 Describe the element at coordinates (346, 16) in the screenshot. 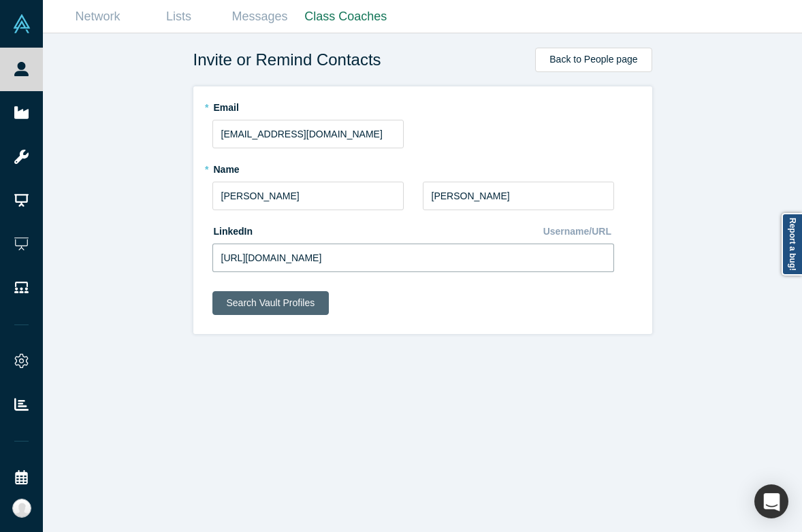

I see `a: Class Coaches` at that location.